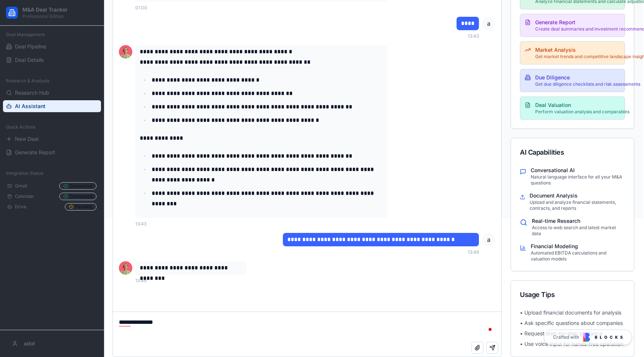 The height and width of the screenshot is (357, 644). I want to click on p: Get due diligence checklists and risk assessments, so click(578, 84).